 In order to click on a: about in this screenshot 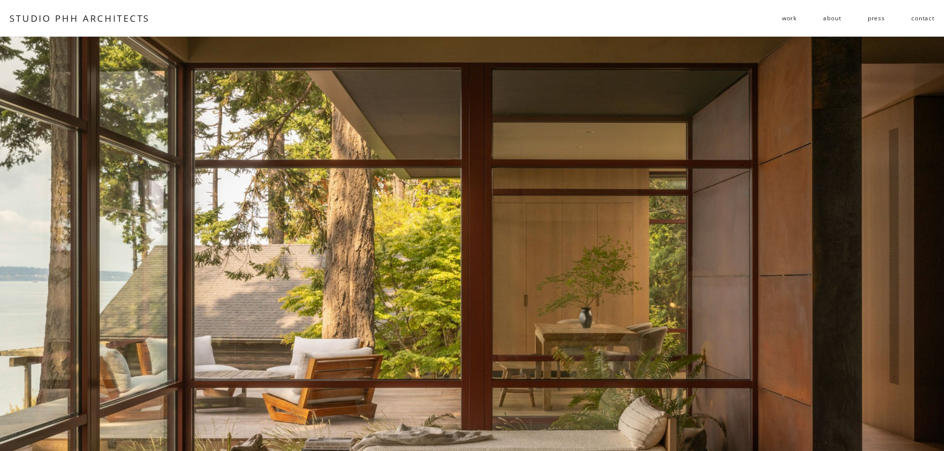, I will do `click(832, 18)`.